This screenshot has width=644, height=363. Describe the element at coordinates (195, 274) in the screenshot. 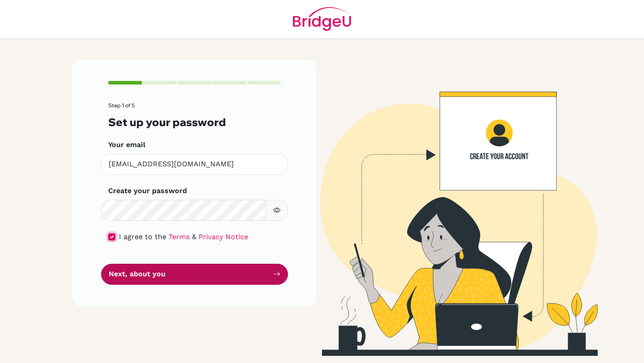

I see `button: Next, about you` at that location.